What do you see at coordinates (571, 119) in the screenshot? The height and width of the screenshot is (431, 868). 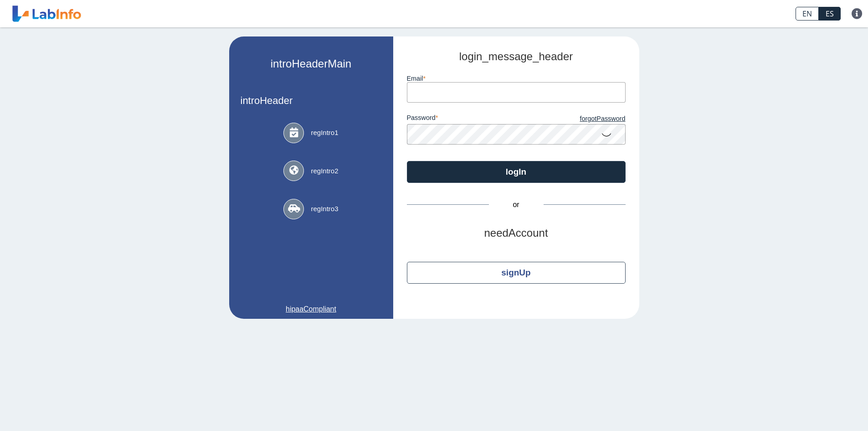 I see `a: forgotPassword` at bounding box center [571, 119].